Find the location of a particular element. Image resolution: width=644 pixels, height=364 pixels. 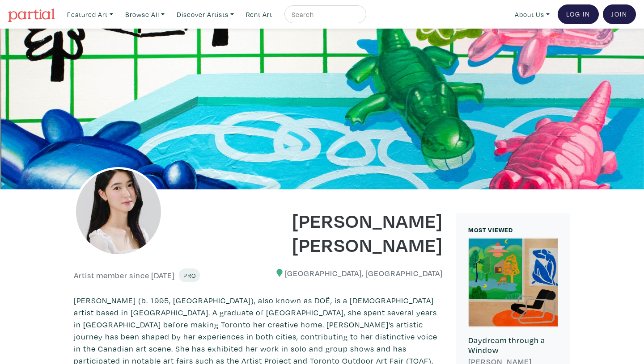

img: phpThumb.php is located at coordinates (118, 212).